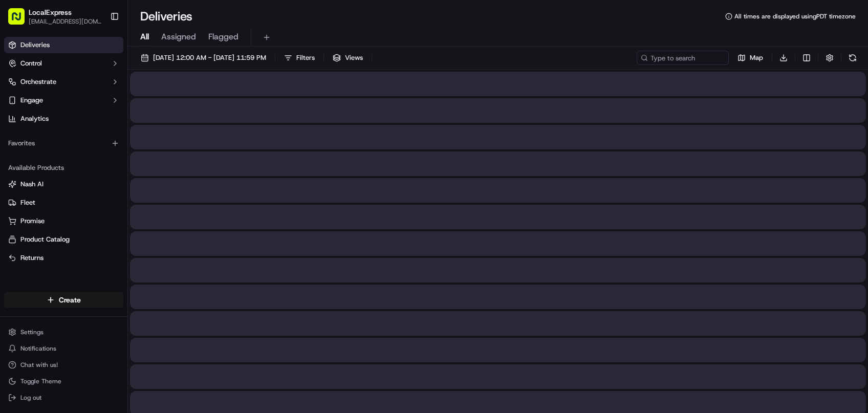  Describe the element at coordinates (63, 63) in the screenshot. I see `button: Control` at that location.